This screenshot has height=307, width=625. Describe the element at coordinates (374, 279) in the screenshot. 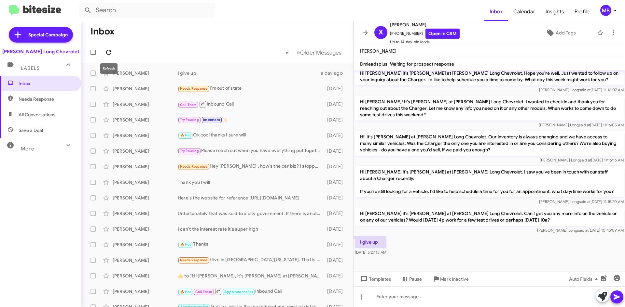

I see `span: Templates` at that location.